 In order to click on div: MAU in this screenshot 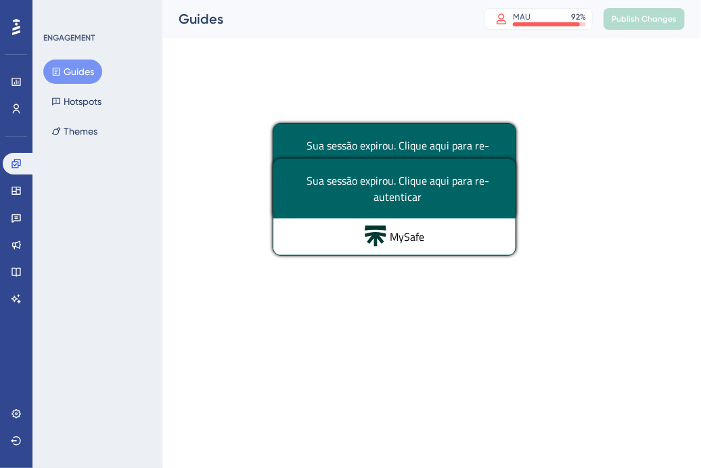, I will do `click(521, 17)`.